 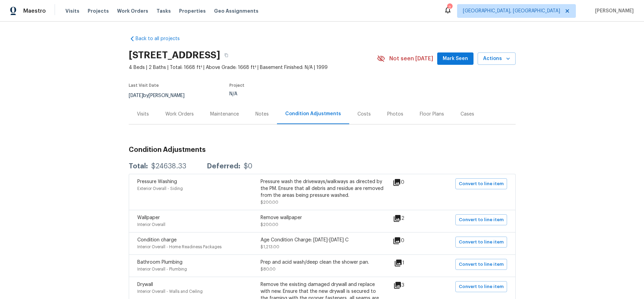 I want to click on span: Interior Overall - Plumbing, so click(x=162, y=269).